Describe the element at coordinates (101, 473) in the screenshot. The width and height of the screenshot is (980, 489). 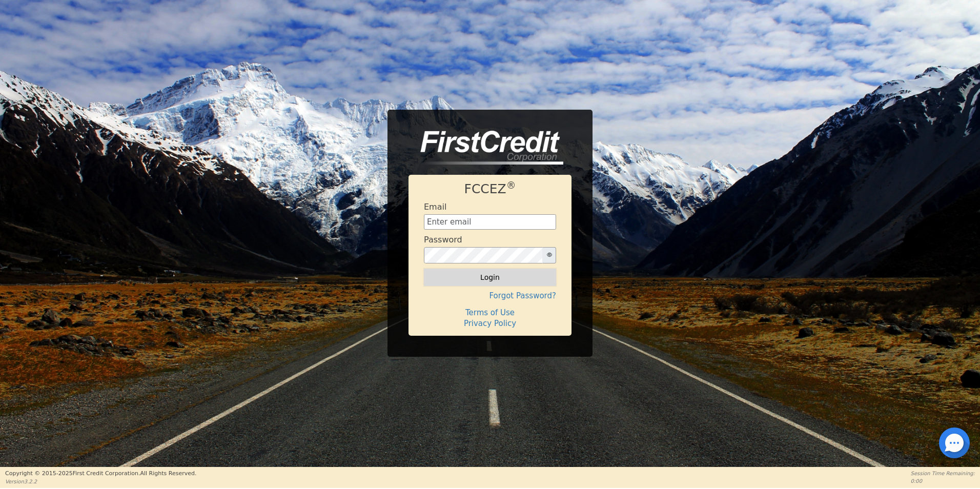
I see `p: Copyright © 2015- 2025 First Credit Corporation.` at that location.